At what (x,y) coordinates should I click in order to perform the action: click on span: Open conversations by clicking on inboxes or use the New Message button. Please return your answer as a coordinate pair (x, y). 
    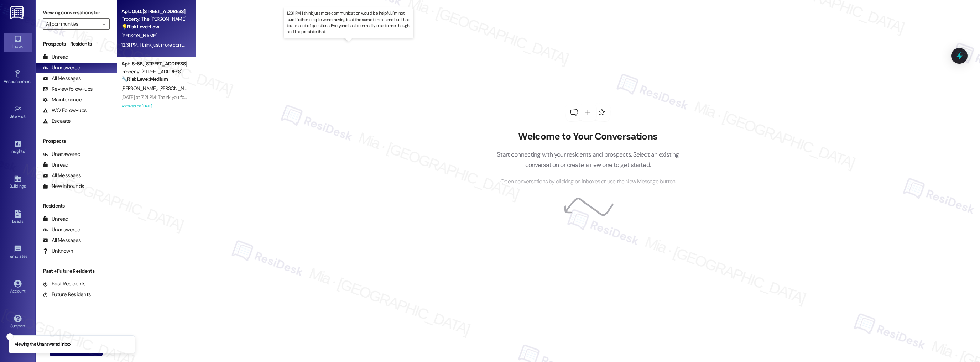
    Looking at the image, I should click on (587, 181).